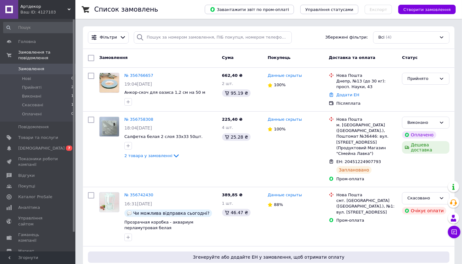  Describe the element at coordinates (424, 9) in the screenshot. I see `a: Створити замовлення` at that location.